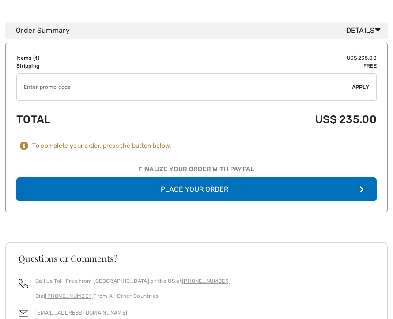 This screenshot has height=319, width=393. I want to click on div: Order Summary, so click(200, 30).